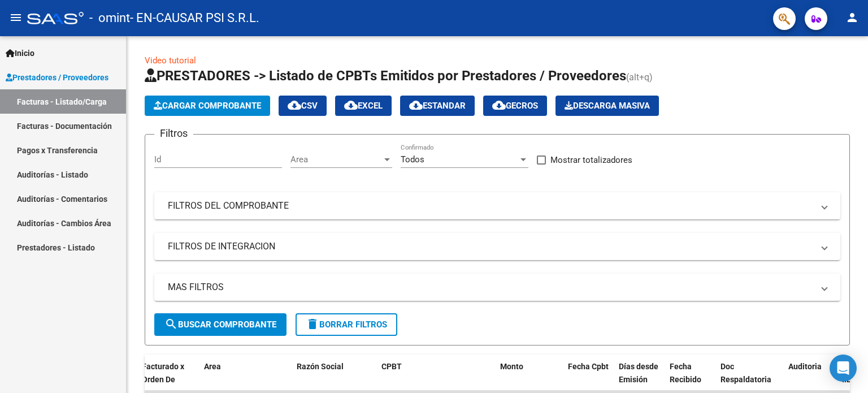  I want to click on app-download-masive: Descarga masiva de comprobantes (adjuntos), so click(607, 105).